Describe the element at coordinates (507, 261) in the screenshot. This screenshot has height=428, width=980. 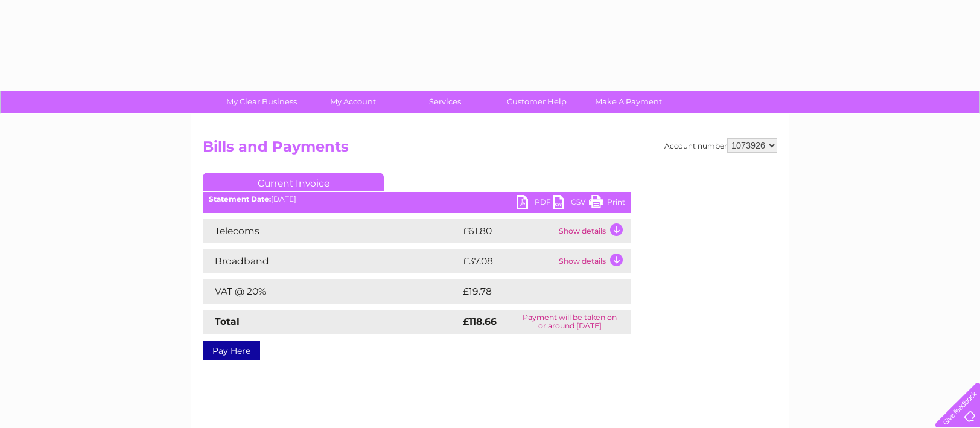
I see `td: £37.08` at that location.